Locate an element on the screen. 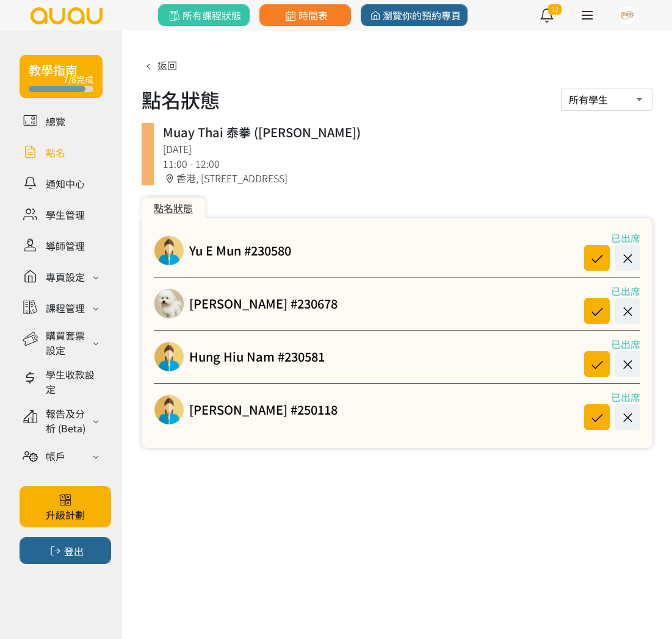  div: 報告及分析 (Beta) is located at coordinates (67, 421).